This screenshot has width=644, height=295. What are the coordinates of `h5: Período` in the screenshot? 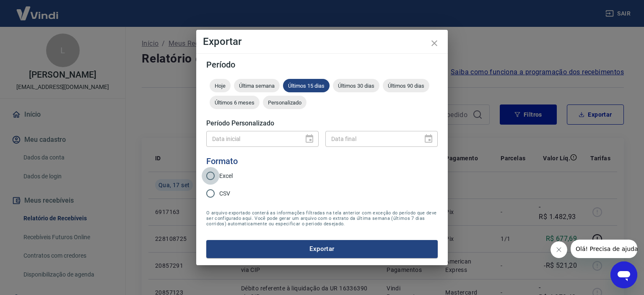 It's located at (322, 65).